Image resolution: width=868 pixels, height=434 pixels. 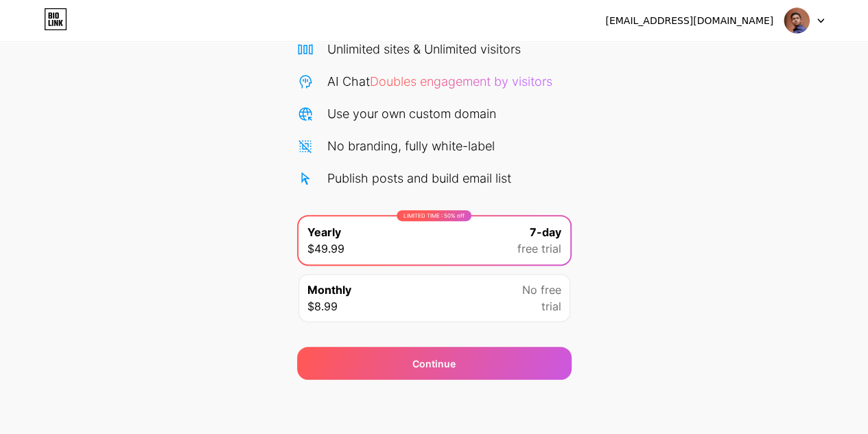 What do you see at coordinates (412, 146) in the screenshot?
I see `div: No branding, fully white-label` at bounding box center [412, 146].